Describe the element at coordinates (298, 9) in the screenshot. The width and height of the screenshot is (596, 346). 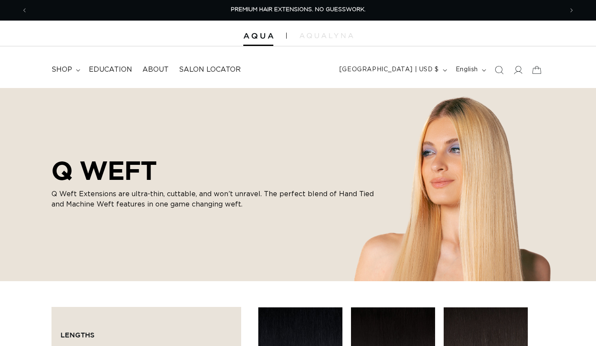
I see `span: PREMIUM HAIR EXTENSIONS. NO GUESSWORK.` at that location.